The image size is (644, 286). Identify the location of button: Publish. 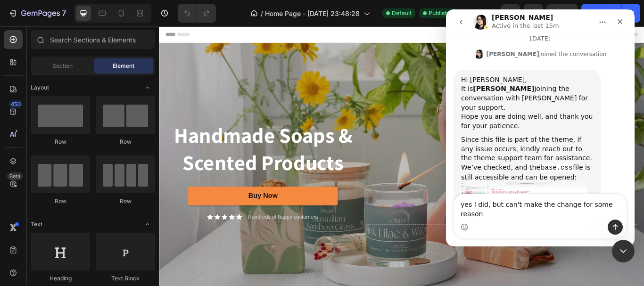
(601, 14).